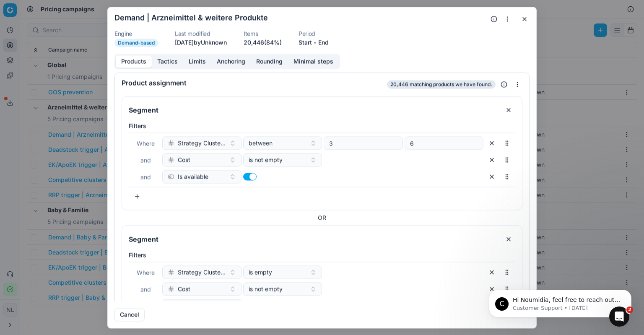 The height and width of the screenshot is (335, 644). What do you see at coordinates (140, 275) in the screenshot?
I see `button: Help` at bounding box center [140, 275].